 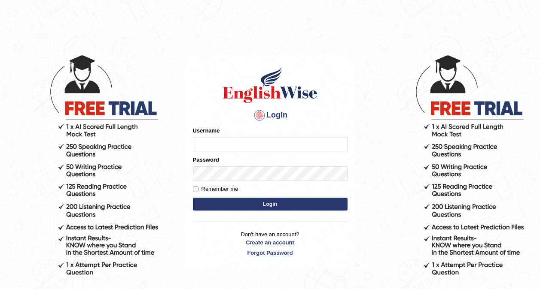 I want to click on input: Remember me, so click(x=195, y=189).